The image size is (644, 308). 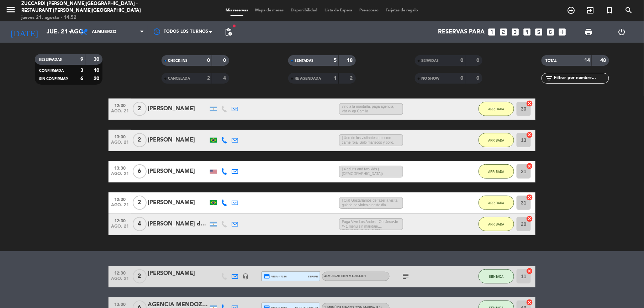 What do you see at coordinates (539, 32) in the screenshot?
I see `i: looks_5` at bounding box center [539, 32].